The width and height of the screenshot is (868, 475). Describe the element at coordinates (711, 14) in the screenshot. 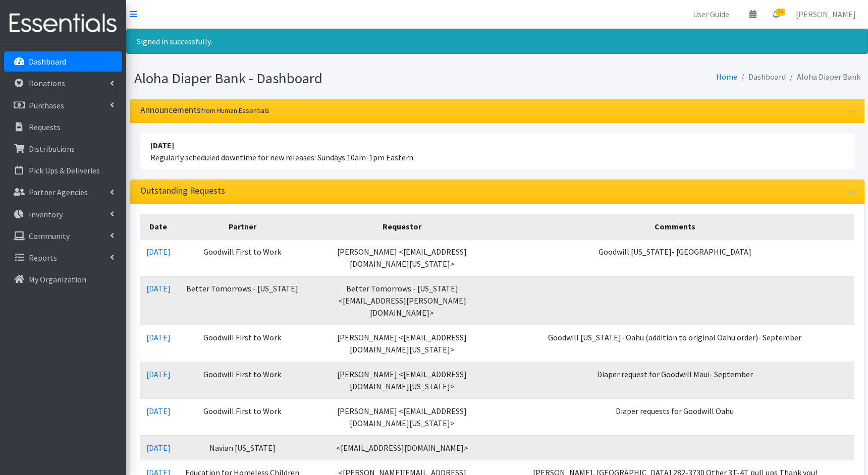

I see `a: User Guide` at that location.